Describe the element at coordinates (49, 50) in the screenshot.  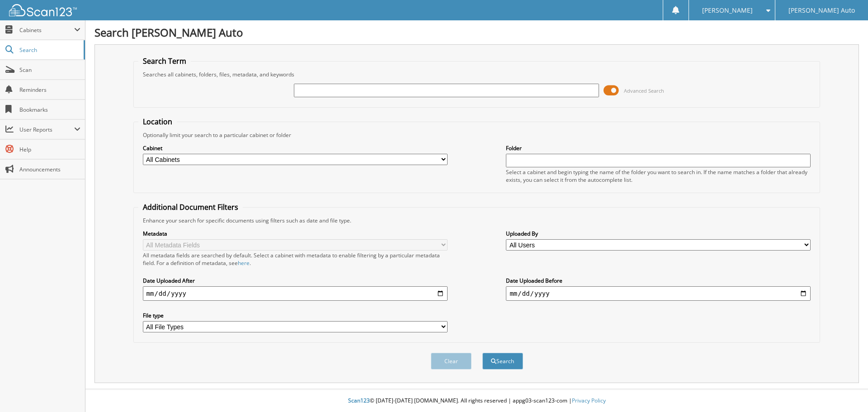
I see `span: Search` at that location.